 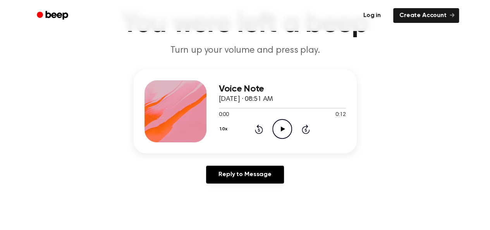 I want to click on a: Log in, so click(x=372, y=16).